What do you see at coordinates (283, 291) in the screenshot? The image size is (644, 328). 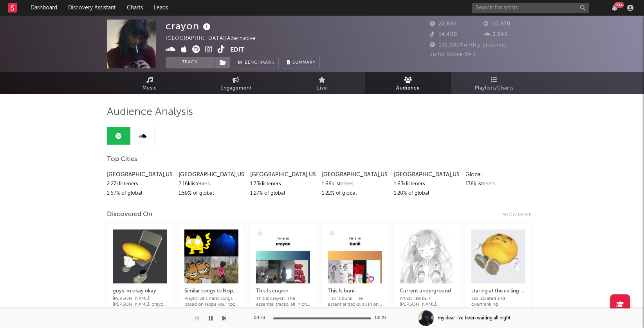 I see `div: This Is crayon` at bounding box center [283, 291].